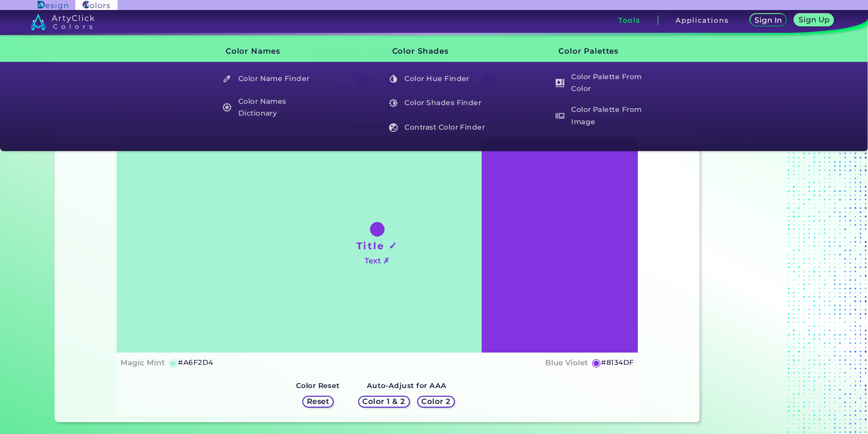 The image size is (868, 434). What do you see at coordinates (227, 107) in the screenshot?
I see `img: icon_color_names_dictionary_white.svg` at bounding box center [227, 107].